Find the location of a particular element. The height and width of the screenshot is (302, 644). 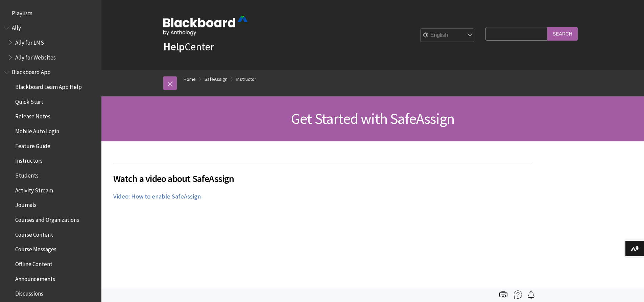

select: Site Language Selector is located at coordinates (448, 36).